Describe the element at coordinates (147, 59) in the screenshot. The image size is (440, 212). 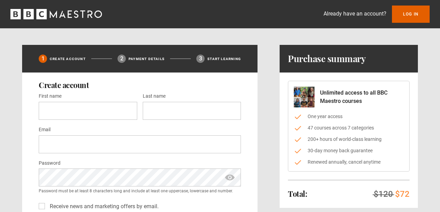
I see `p: Payment details` at that location.